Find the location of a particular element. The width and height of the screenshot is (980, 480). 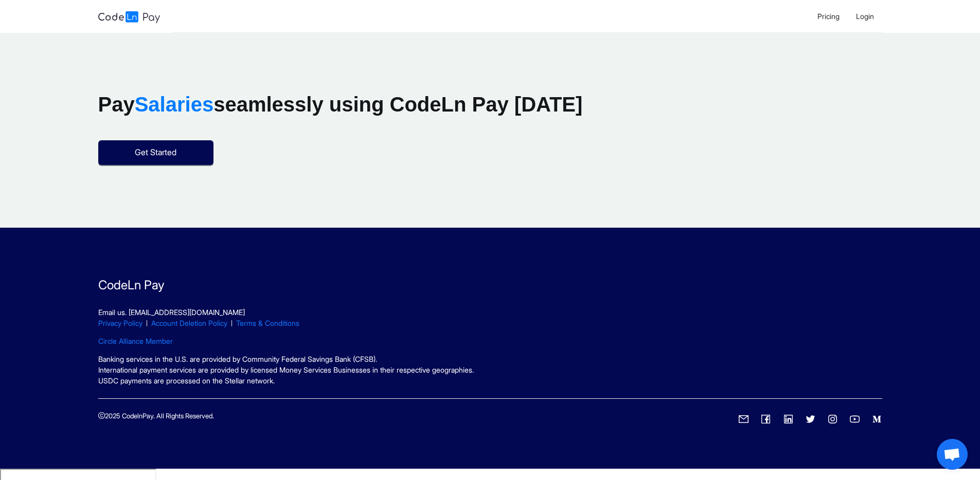

a: instagram is located at coordinates (833, 419).